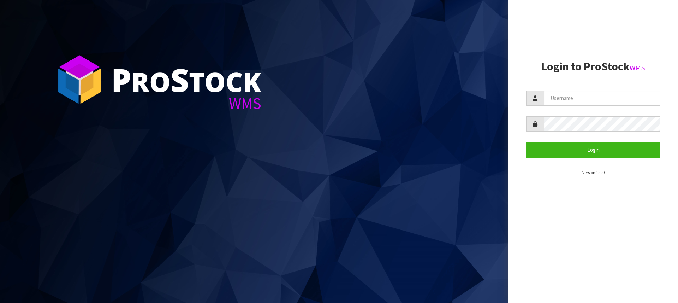 Image resolution: width=678 pixels, height=303 pixels. Describe the element at coordinates (80, 80) in the screenshot. I see `img: ProStock Cube` at that location.